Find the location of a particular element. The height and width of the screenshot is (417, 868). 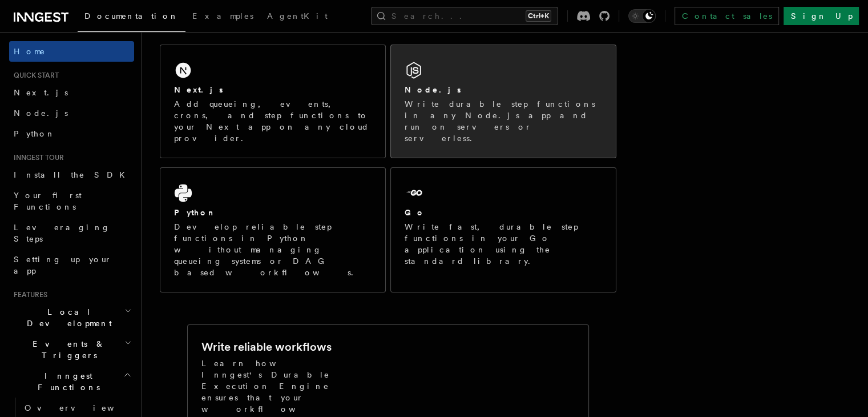

a: Contact sales is located at coordinates (727, 16).